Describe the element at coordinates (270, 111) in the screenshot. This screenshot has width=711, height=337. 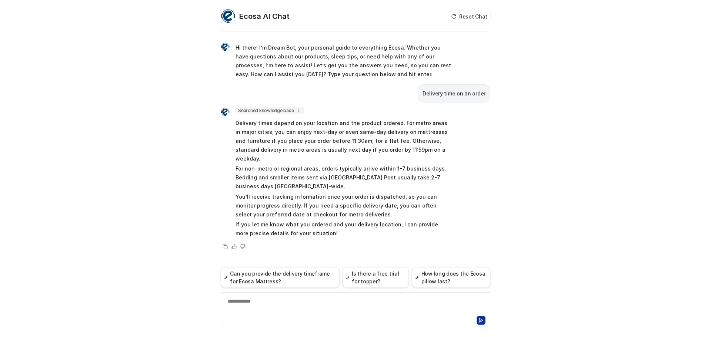
I see `span: Searched knowledge base` at that location.